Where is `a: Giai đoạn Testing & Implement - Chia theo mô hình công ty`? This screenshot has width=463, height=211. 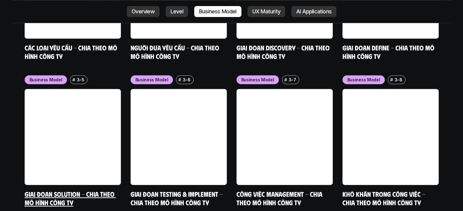
a: Giai đoạn Testing & Implement - Chia theo mô hình công ty is located at coordinates (177, 198).